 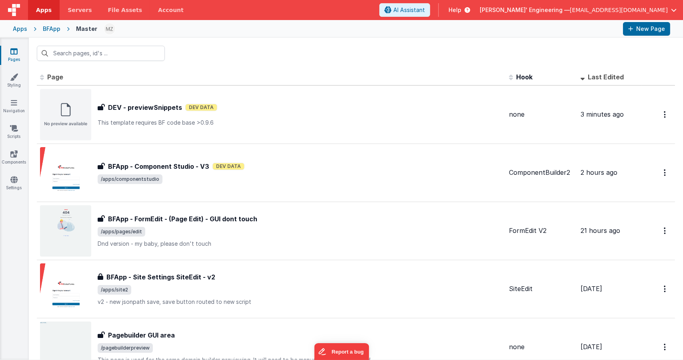 What do you see at coordinates (183, 219) in the screenshot?
I see `h3: BFApp - FormEdit - (Page Edit) - GUI dont touch` at bounding box center [183, 219].